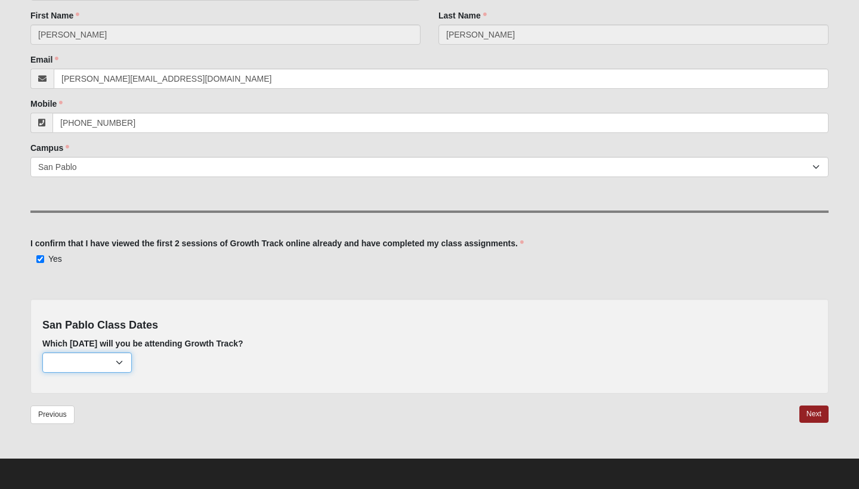 The height and width of the screenshot is (489, 859). What do you see at coordinates (430, 326) in the screenshot?
I see `h4: San Pablo Class Dates` at bounding box center [430, 326].